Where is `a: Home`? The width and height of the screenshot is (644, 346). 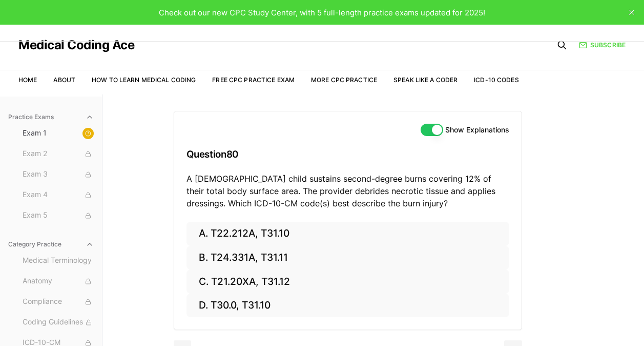
a: Home is located at coordinates (28, 80).